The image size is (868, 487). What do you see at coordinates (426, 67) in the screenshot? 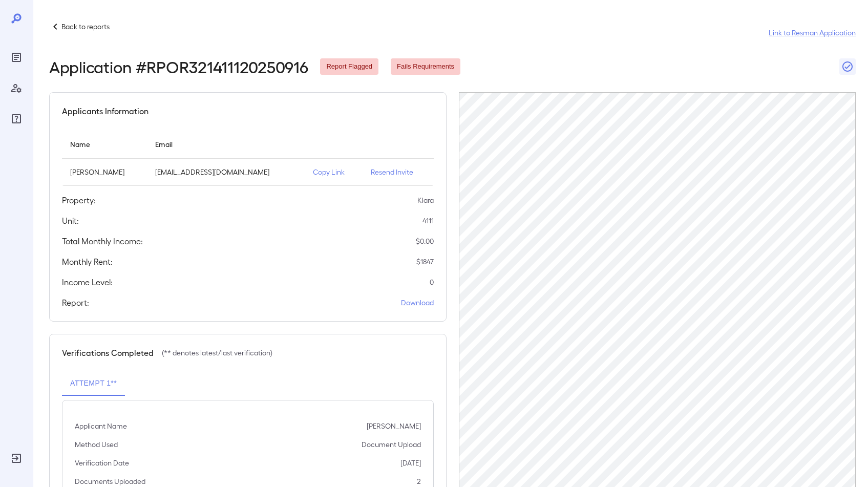
I see `span: Fails Requirements` at bounding box center [426, 67].